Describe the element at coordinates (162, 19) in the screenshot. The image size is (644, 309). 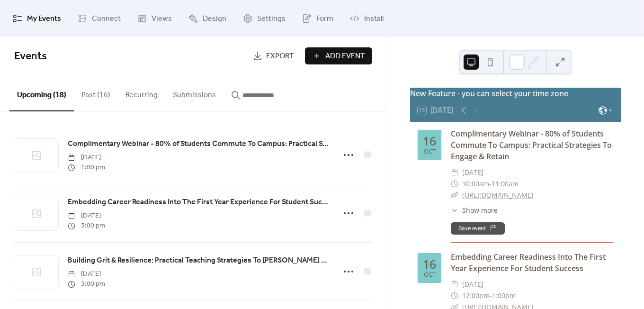
I see `span: Views` at that location.